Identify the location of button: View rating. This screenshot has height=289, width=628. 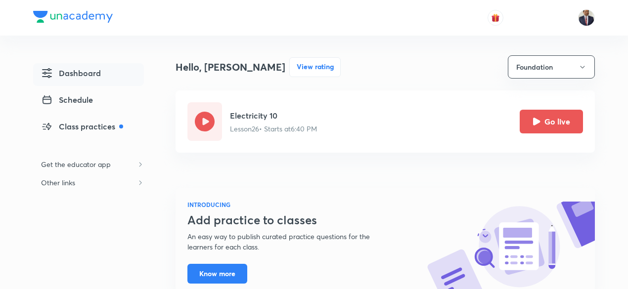
(315, 67).